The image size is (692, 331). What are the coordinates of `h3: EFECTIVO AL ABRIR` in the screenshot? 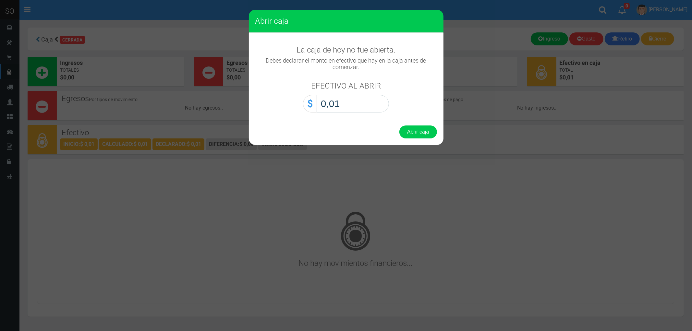 It's located at (346, 86).